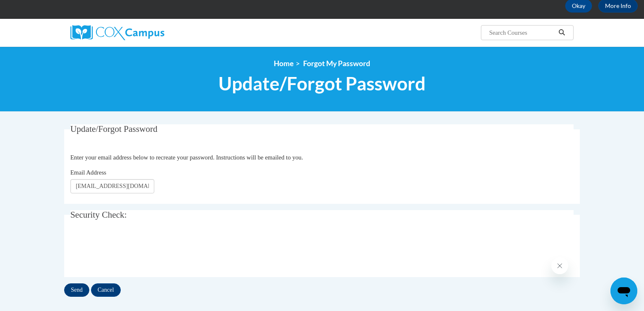  Describe the element at coordinates (187, 158) in the screenshot. I see `span: Enter your email address below to recreate your password. Instructions will be emailed to you.` at that location.